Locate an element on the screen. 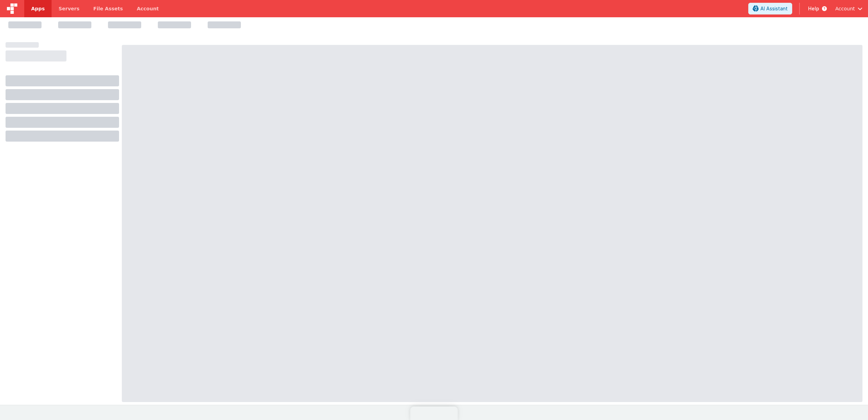  button: AI Assistant is located at coordinates (770, 9).